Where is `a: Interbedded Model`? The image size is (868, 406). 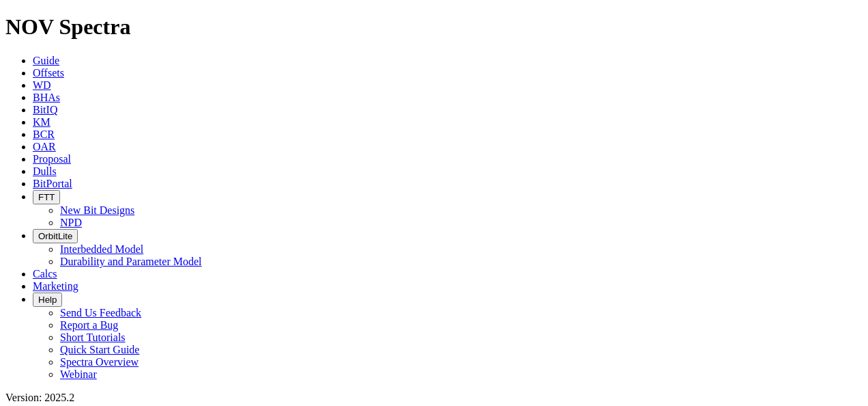
a: Interbedded Model is located at coordinates (102, 248).